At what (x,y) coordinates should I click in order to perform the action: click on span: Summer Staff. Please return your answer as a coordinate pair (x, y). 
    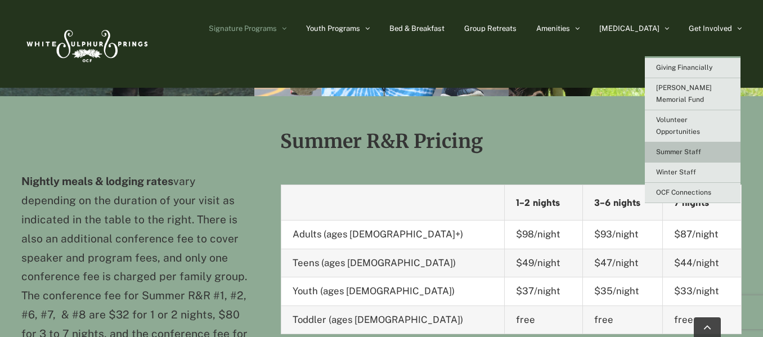
    Looking at the image, I should click on (678, 152).